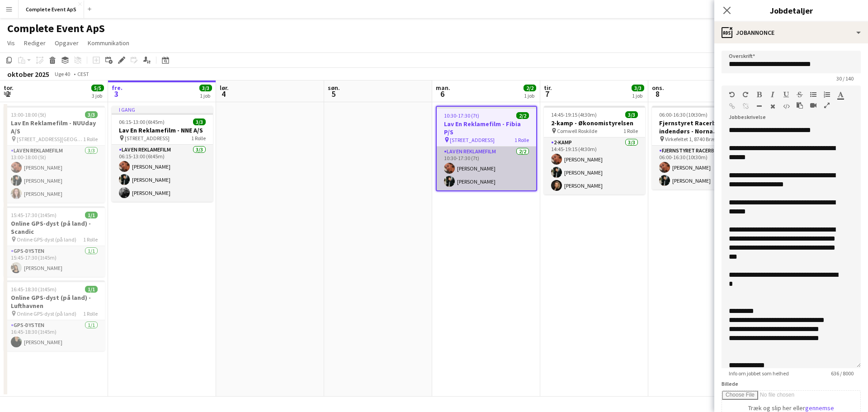 The image size is (868, 412). I want to click on span: 16:45-18:30 (1t45m), so click(34, 289).